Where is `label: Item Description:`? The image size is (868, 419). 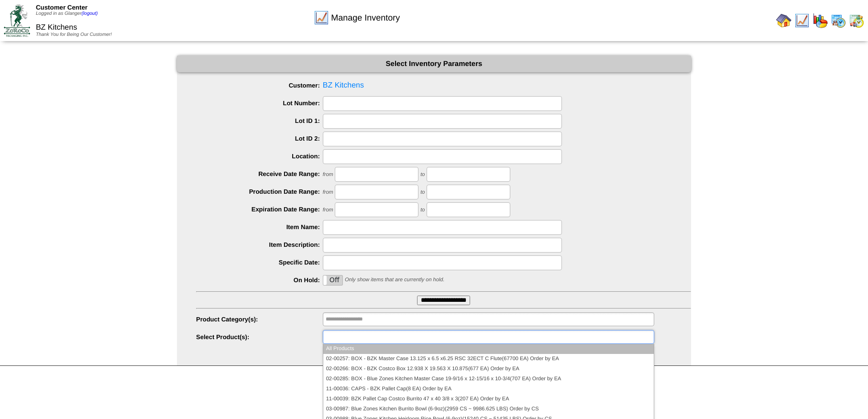
label: Item Description: is located at coordinates (259, 244).